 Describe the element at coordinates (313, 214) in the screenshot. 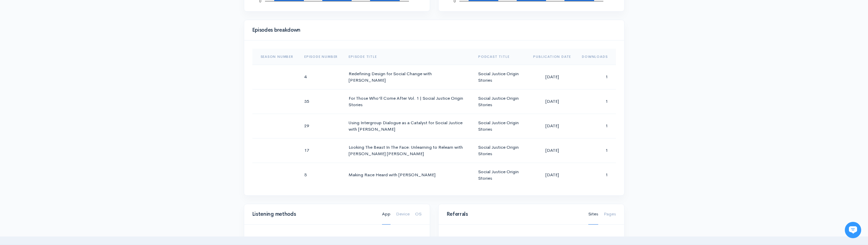

I see `h4: Listening methods` at that location.